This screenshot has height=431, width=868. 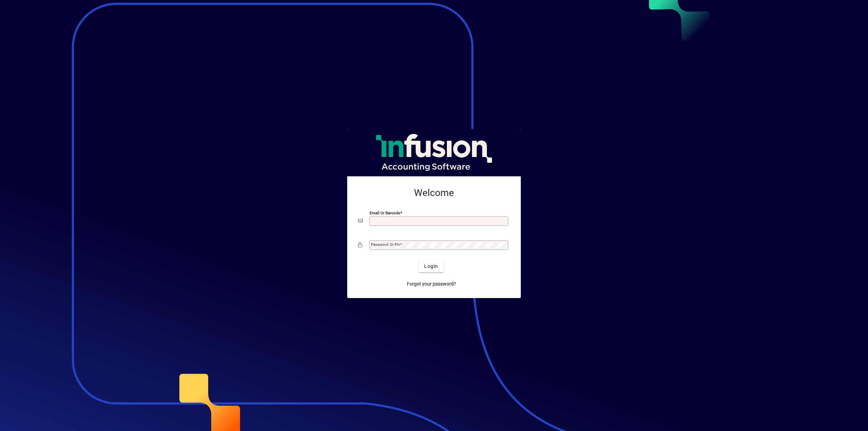 I want to click on h2: Welcome, so click(x=434, y=193).